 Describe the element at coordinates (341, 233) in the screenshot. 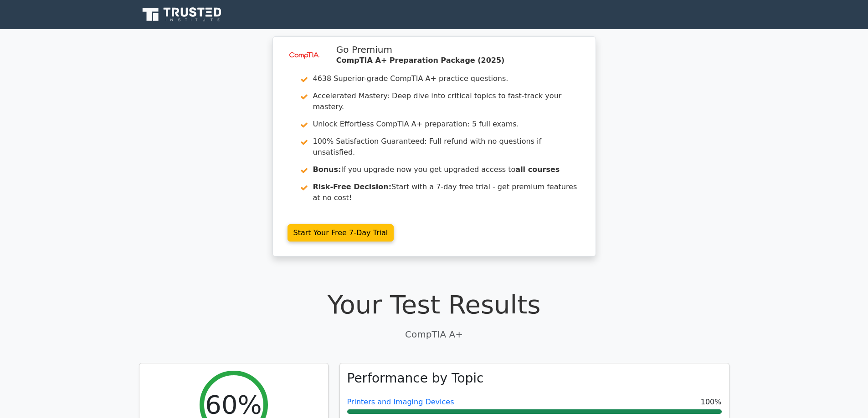

I see `a: Start Your Free 7-Day Trial` at that location.